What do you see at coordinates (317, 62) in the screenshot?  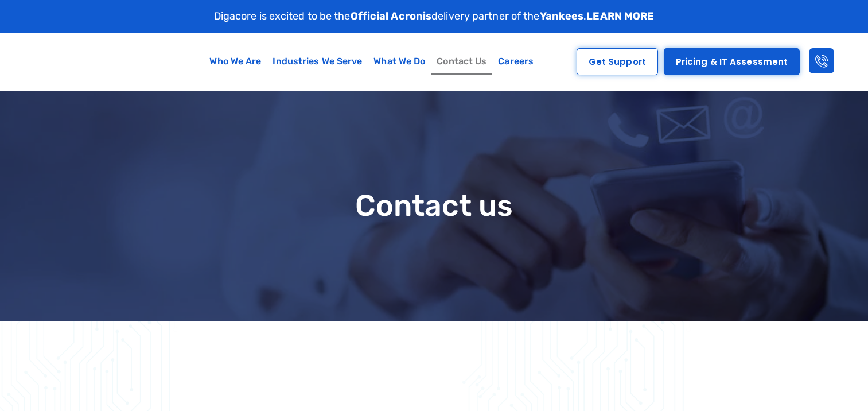 I see `a: Industries We Serve` at bounding box center [317, 62].